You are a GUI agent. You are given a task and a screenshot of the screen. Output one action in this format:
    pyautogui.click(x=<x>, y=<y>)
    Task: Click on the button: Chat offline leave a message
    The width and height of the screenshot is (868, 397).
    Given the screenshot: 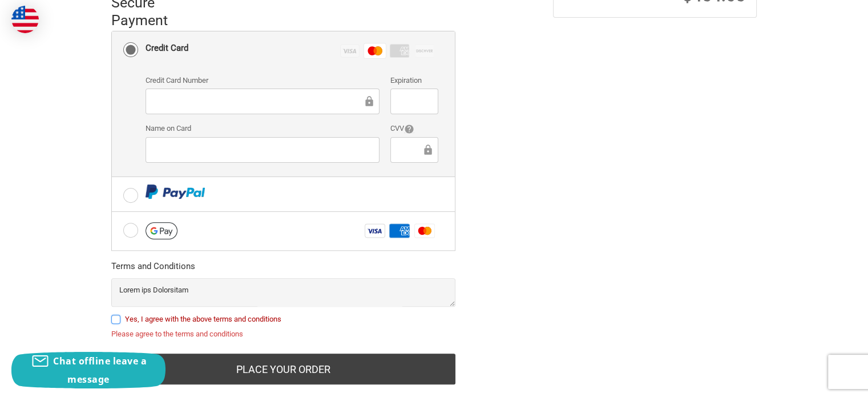 What is the action you would take?
    pyautogui.click(x=89, y=370)
    